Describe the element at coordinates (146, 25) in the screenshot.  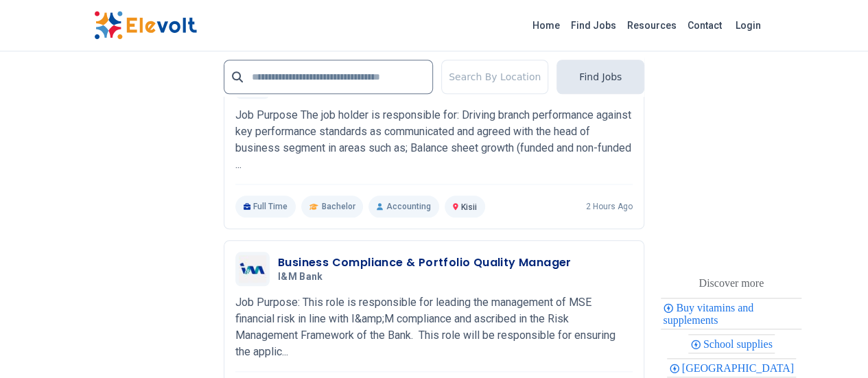
I see `img: Elevolt` at that location.